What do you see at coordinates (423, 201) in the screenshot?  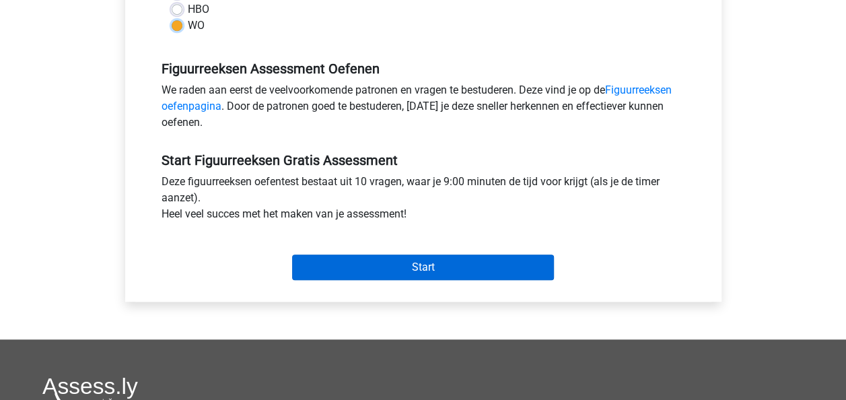 I see `div: Deze figuurreeksen oefentest bestaat uit 10 vragen, waar je 9:00 minuten de tijd voor krijgt (als...` at bounding box center [423, 201].